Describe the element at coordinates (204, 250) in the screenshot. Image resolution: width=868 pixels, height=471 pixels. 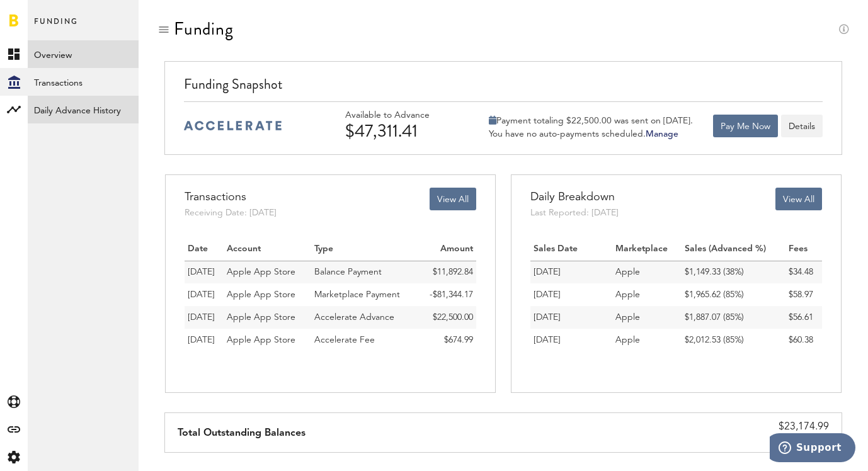
I see `th: Date` at that location.